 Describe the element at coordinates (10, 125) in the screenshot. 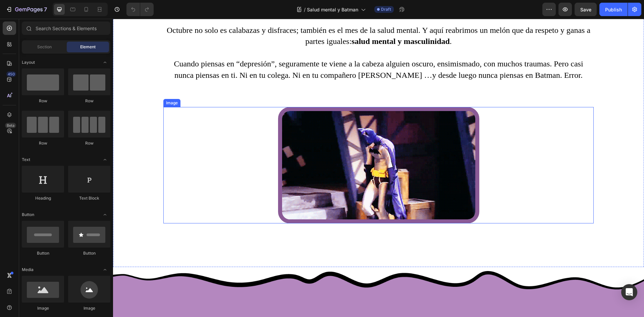

I see `div: Beta` at that location.